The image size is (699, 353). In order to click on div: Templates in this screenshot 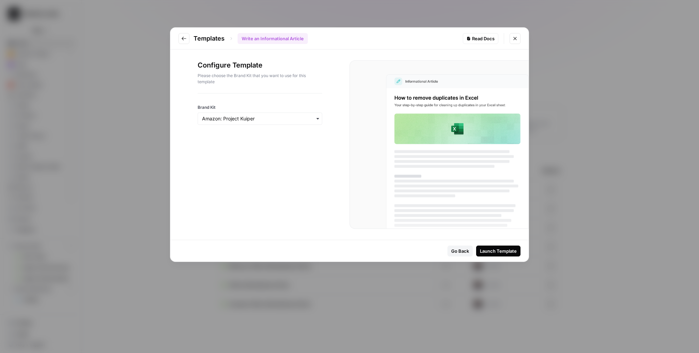, I will do `click(250, 39)`.